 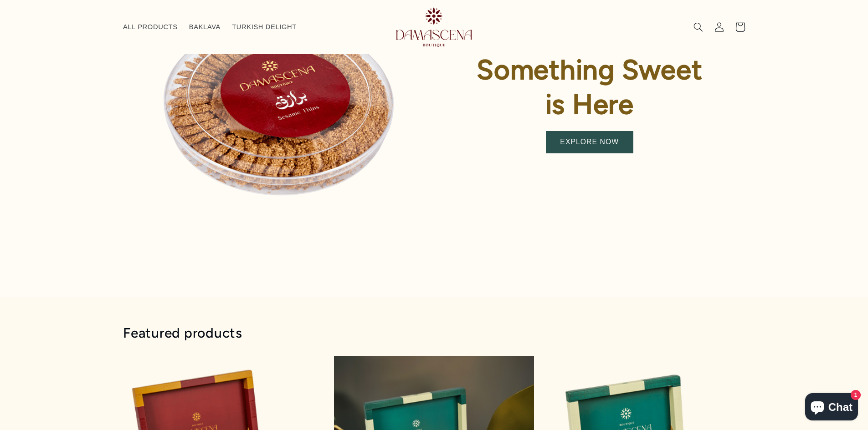 I want to click on h2: Featured products, so click(x=434, y=333).